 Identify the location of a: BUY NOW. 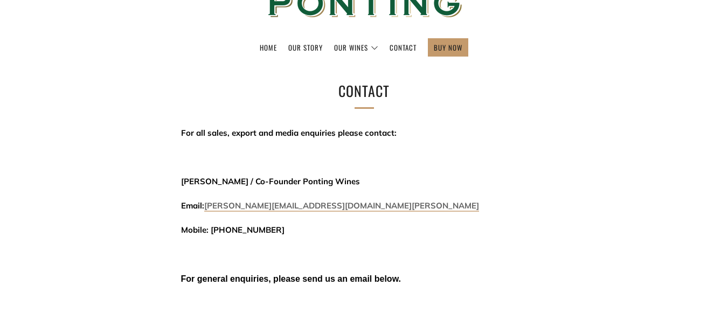
(448, 47).